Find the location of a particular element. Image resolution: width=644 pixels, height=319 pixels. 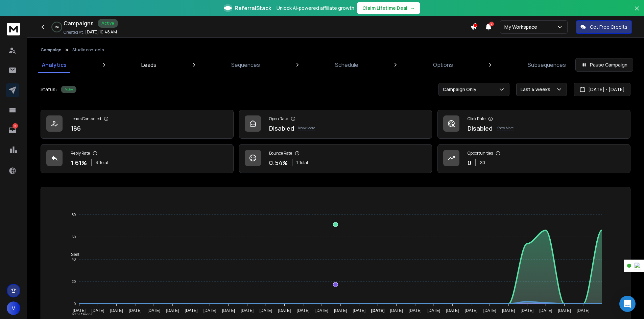

button: Get Free Credits is located at coordinates (604, 27).